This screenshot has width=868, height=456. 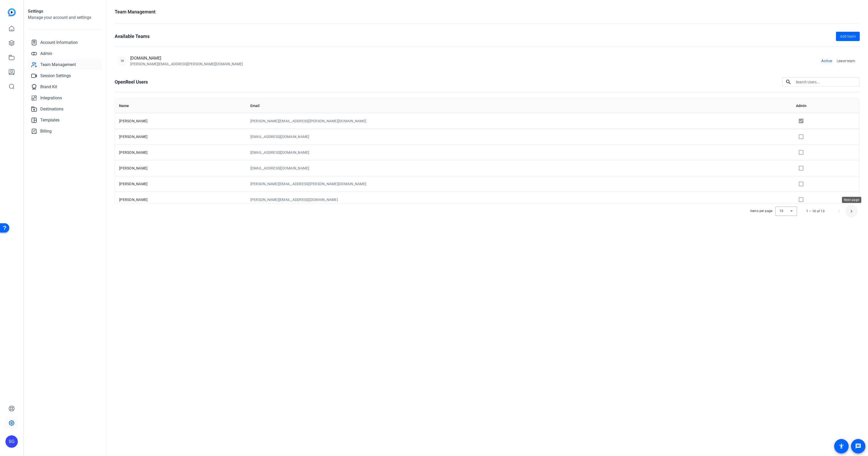 I want to click on span: Team Management, so click(x=58, y=65).